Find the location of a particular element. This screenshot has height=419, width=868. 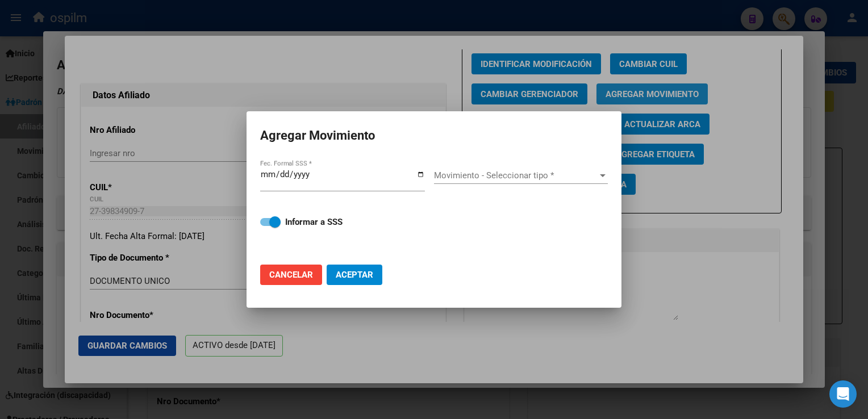

span: Movimiento - Seleccionar tipo * is located at coordinates (516, 175).